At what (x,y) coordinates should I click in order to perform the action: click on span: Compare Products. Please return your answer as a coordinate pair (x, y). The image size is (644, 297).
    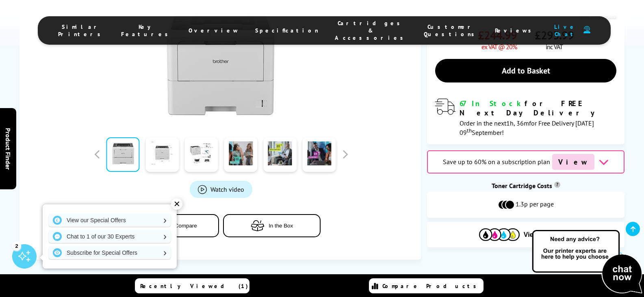
    Looking at the image, I should click on (432, 286).